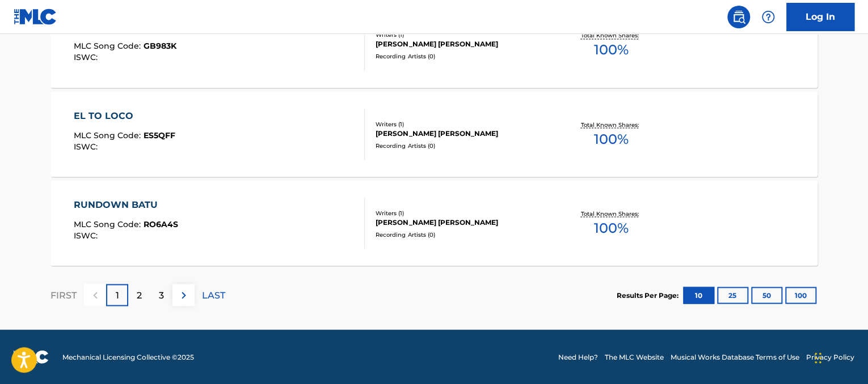 This screenshot has height=384, width=868. I want to click on a: The MLC Website, so click(635, 357).